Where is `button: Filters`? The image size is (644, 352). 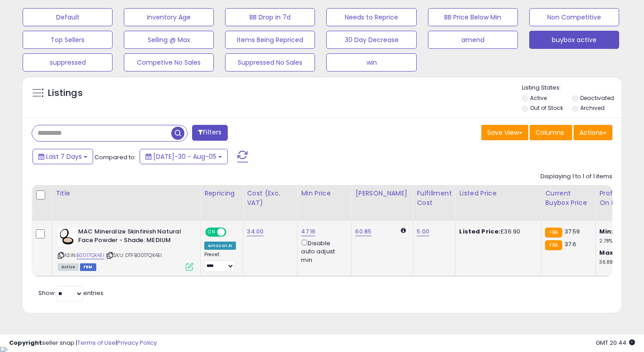
button: Filters is located at coordinates (209, 132).